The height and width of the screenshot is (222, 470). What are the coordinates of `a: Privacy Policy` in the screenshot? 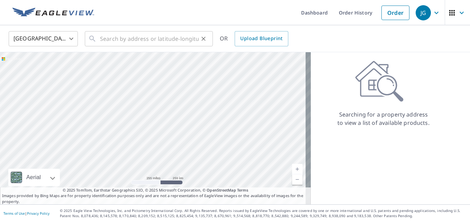 It's located at (38, 214).